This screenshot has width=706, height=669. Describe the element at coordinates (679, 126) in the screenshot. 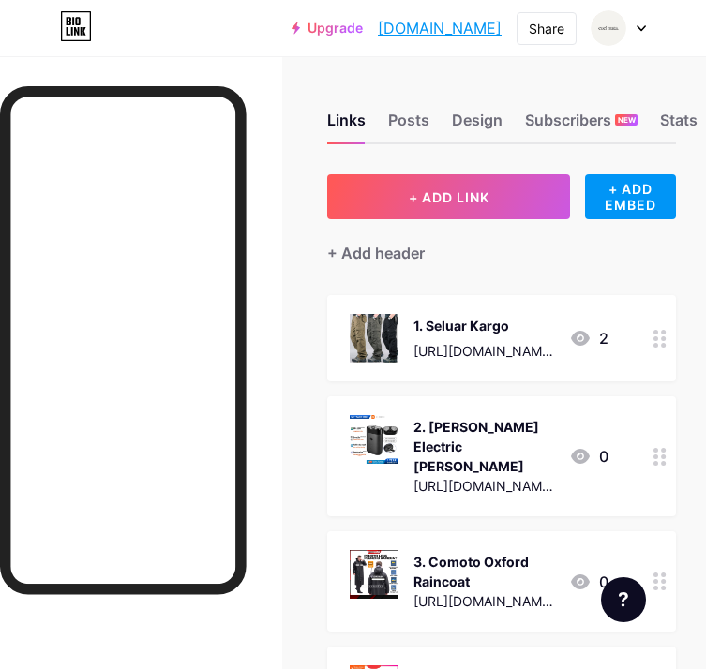

I see `div: Stats` at that location.